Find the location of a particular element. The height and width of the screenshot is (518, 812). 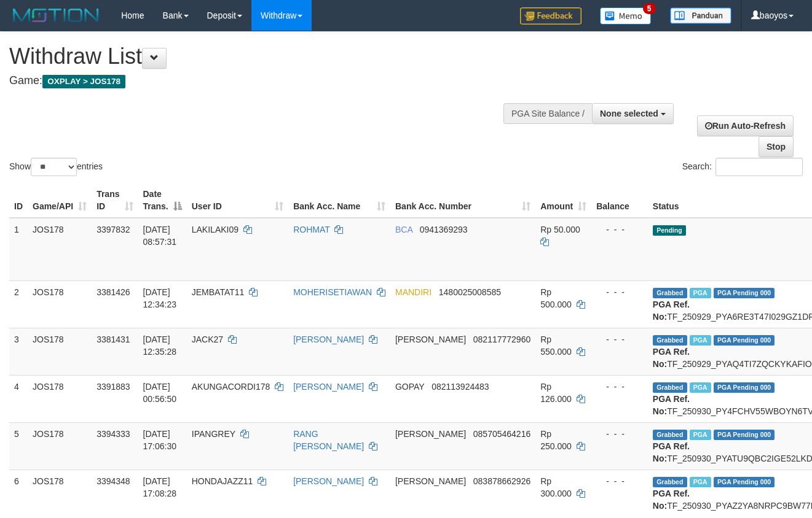

span: Copy 083878662926 to clipboard is located at coordinates (502, 481).